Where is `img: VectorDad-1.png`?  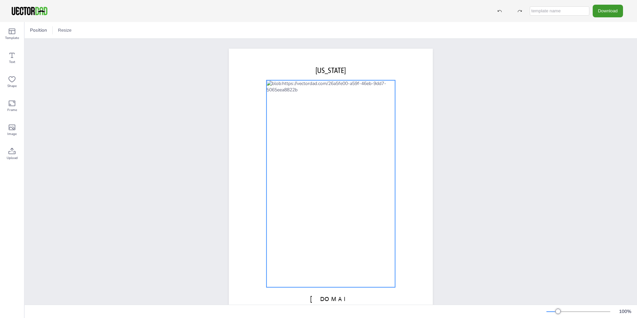
img: VectorDad-1.png is located at coordinates (29, 11).